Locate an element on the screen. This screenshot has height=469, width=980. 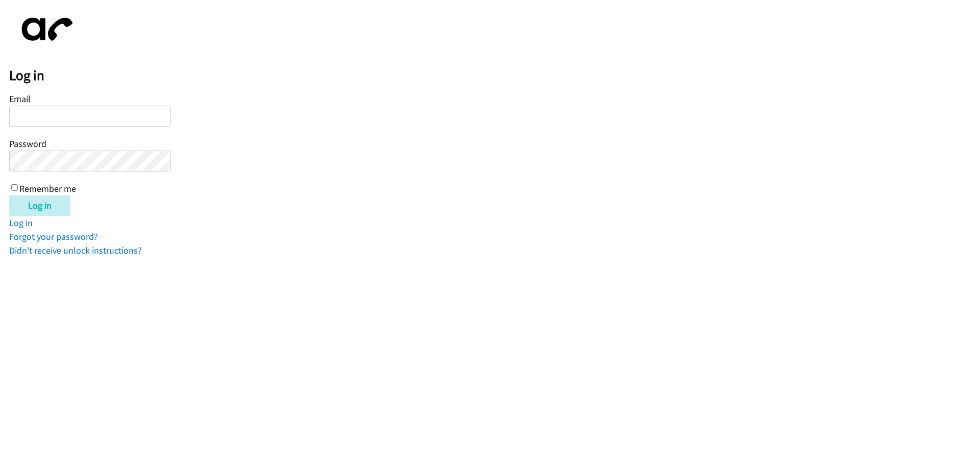
label: Remember me is located at coordinates (48, 188).